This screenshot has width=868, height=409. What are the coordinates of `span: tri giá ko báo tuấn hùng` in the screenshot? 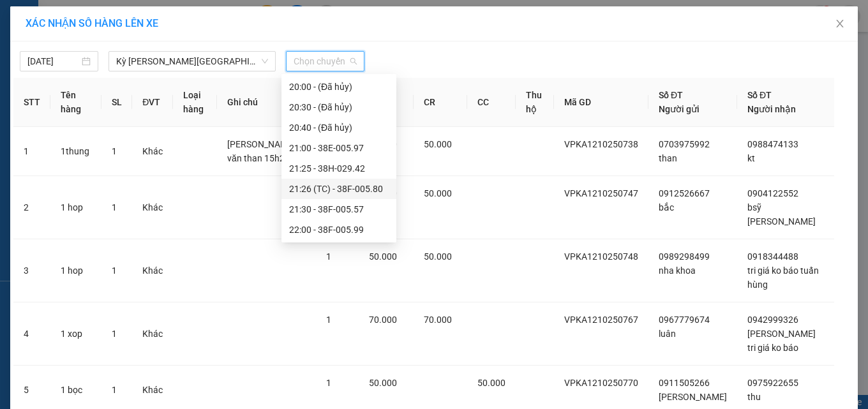 It's located at (783, 277).